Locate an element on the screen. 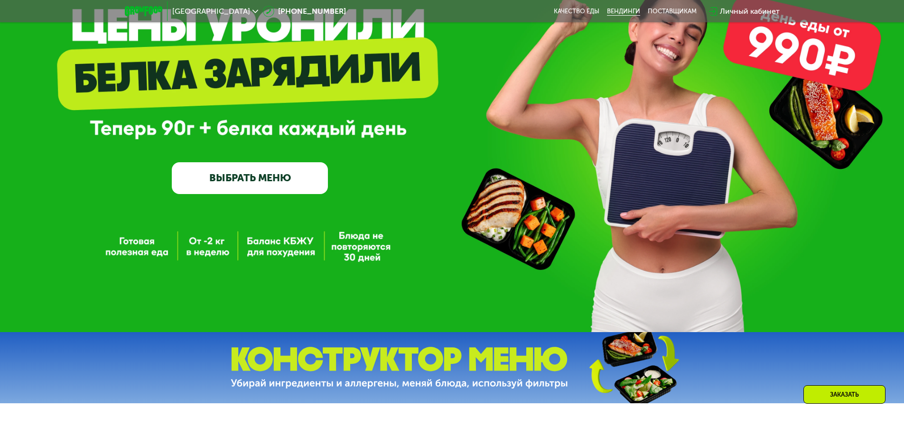 The height and width of the screenshot is (436, 904). div: Заказать is located at coordinates (844, 394).